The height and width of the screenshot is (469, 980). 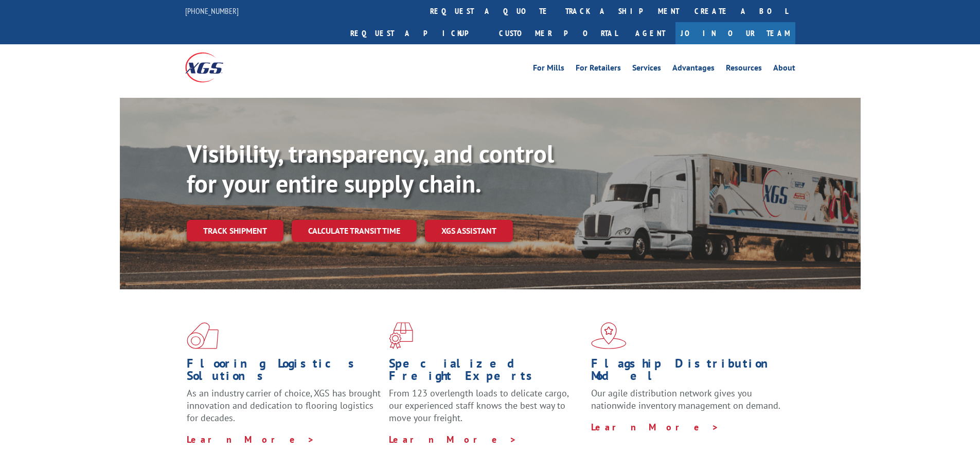 What do you see at coordinates (417, 33) in the screenshot?
I see `a: Request a pickup` at bounding box center [417, 33].